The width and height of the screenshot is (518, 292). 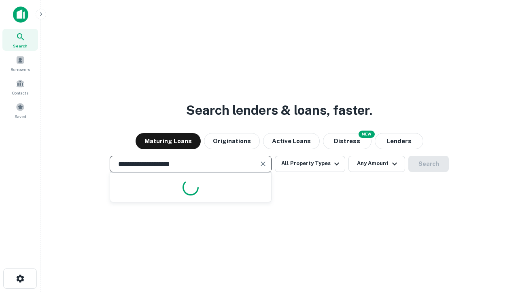 What do you see at coordinates (20, 116) in the screenshot?
I see `span: Saved` at bounding box center [20, 116].